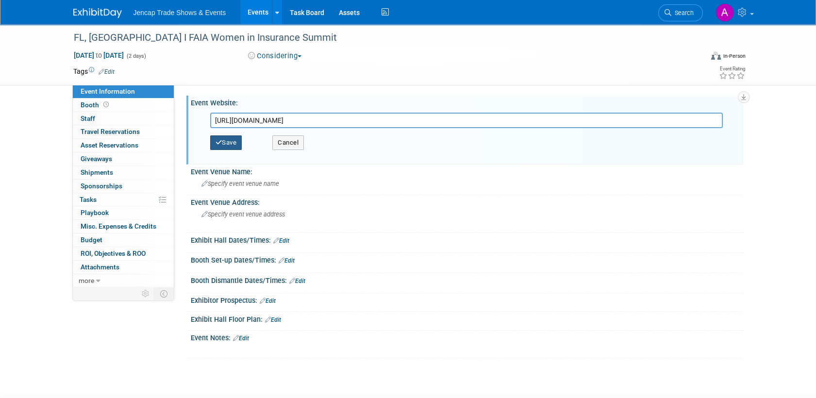 This screenshot has height=398, width=816. Describe the element at coordinates (466, 120) in the screenshot. I see `input: Enter URL` at that location.